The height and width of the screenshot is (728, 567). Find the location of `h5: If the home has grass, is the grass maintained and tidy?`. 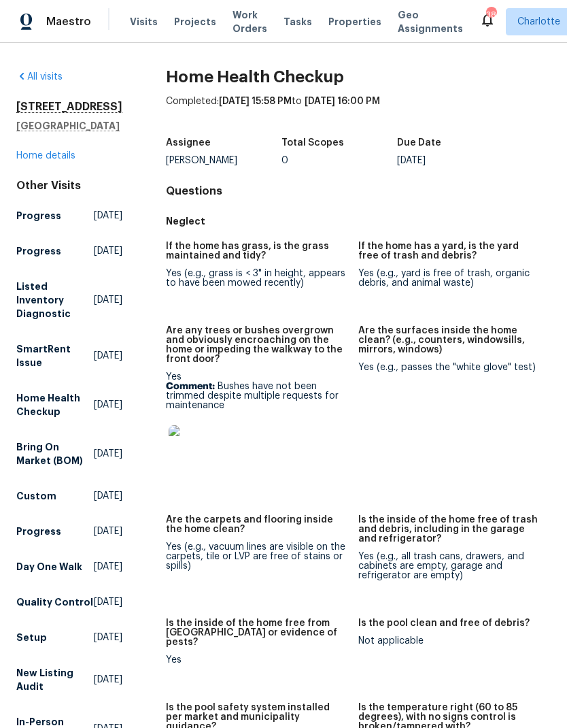

h5: If the home has grass, is the grass maintained and tidy? is located at coordinates (257, 251).